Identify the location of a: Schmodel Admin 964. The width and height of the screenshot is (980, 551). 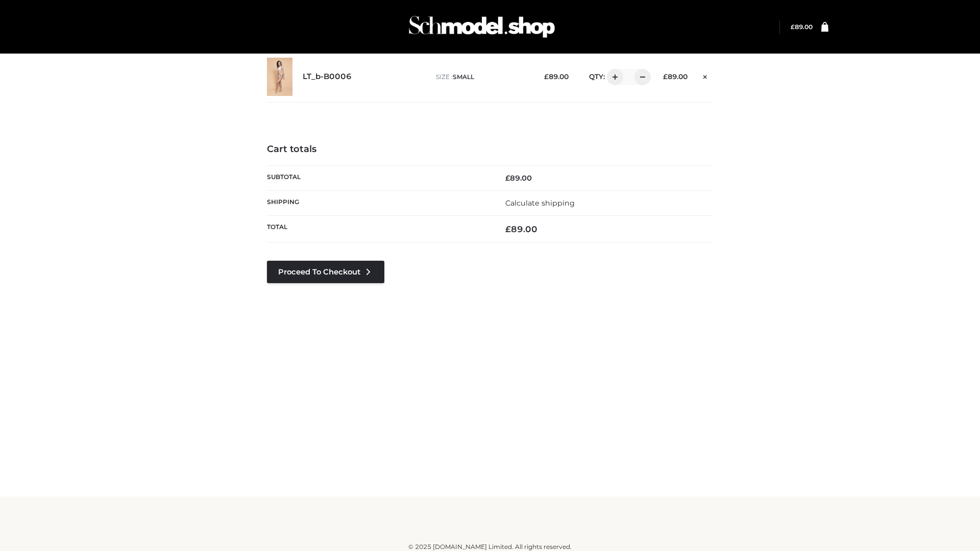
(482, 26).